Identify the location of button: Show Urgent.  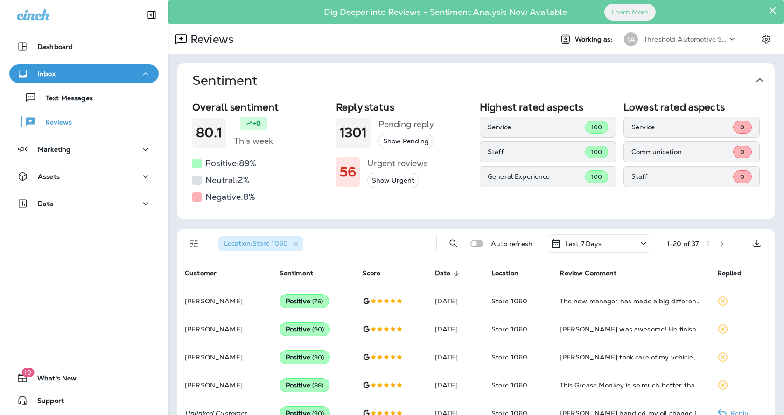
(393, 180).